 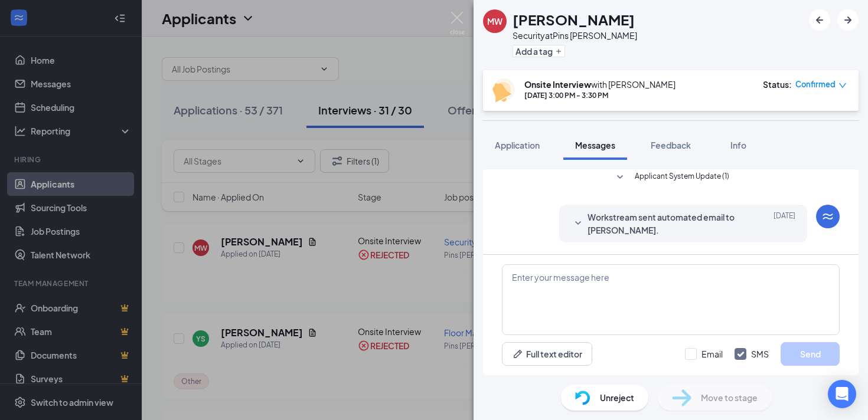 What do you see at coordinates (495, 22) in the screenshot?
I see `div: MW` at bounding box center [495, 22].